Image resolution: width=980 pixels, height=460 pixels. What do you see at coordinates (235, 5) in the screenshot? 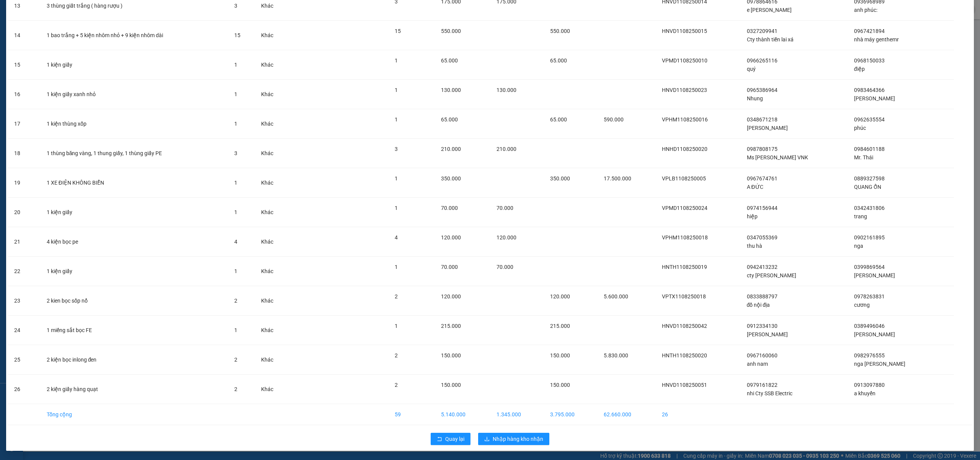
I see `span: 3` at bounding box center [235, 5].